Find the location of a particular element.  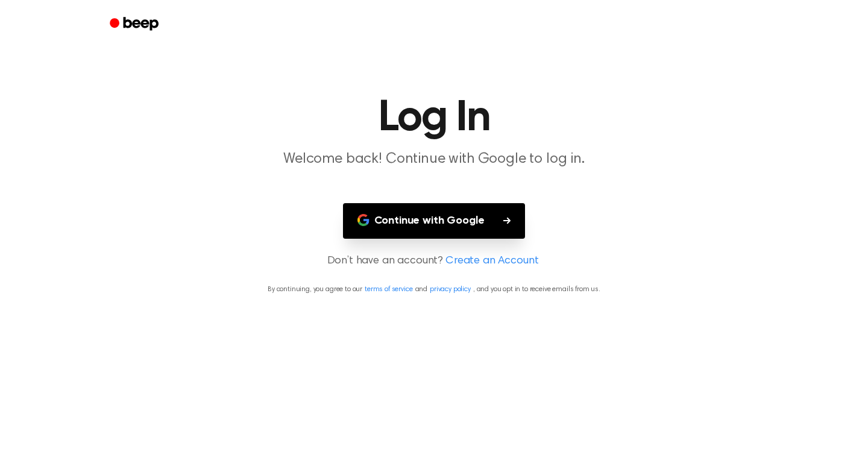

p: Welcome back! Continue with Google to log in. is located at coordinates (434, 159).